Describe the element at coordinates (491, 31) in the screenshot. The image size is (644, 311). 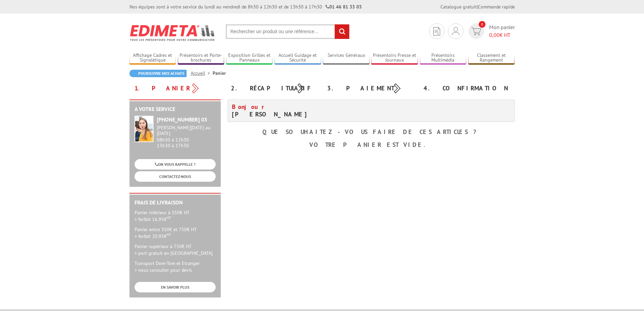
I see `a: devis rapide 0 Mon panier 0,00€ HT` at that location.